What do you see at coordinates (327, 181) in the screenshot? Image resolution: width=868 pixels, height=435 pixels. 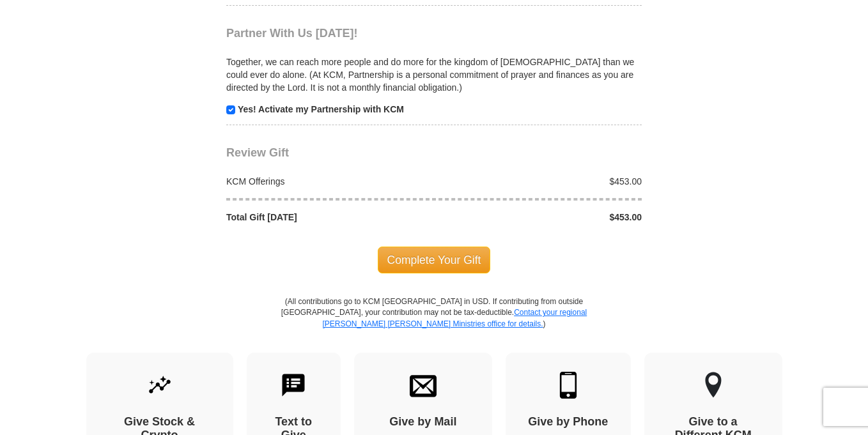 I see `div: KCM Offerings` at bounding box center [327, 181].